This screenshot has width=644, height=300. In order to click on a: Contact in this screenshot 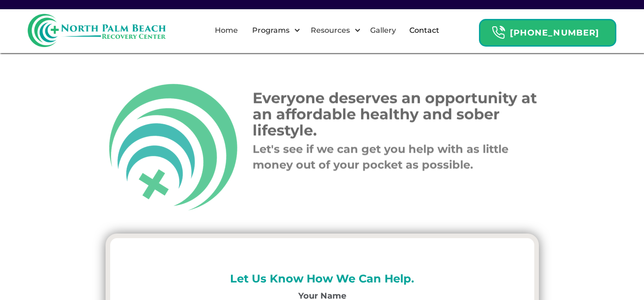, I will do `click(424, 30)`.